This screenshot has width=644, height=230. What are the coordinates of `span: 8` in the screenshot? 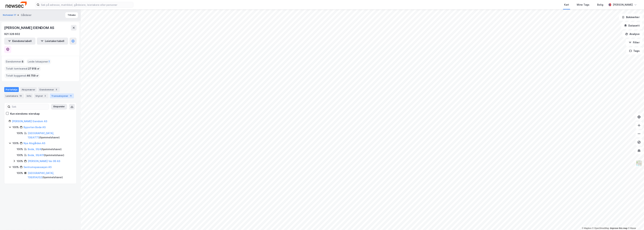 It's located at (22, 62).